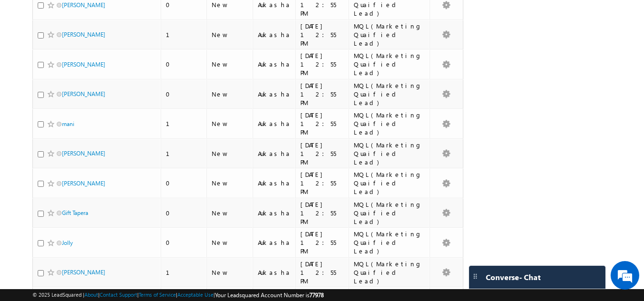 This screenshot has width=644, height=301. I want to click on a: About, so click(91, 295).